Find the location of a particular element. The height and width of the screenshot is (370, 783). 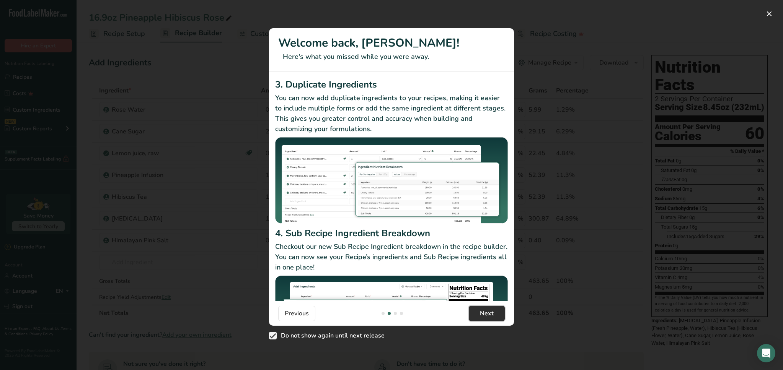

p: Checkout our new Sub Recipe Ingredient breakdown in the recipe builder. You can now see your Reci... is located at coordinates (392, 257).